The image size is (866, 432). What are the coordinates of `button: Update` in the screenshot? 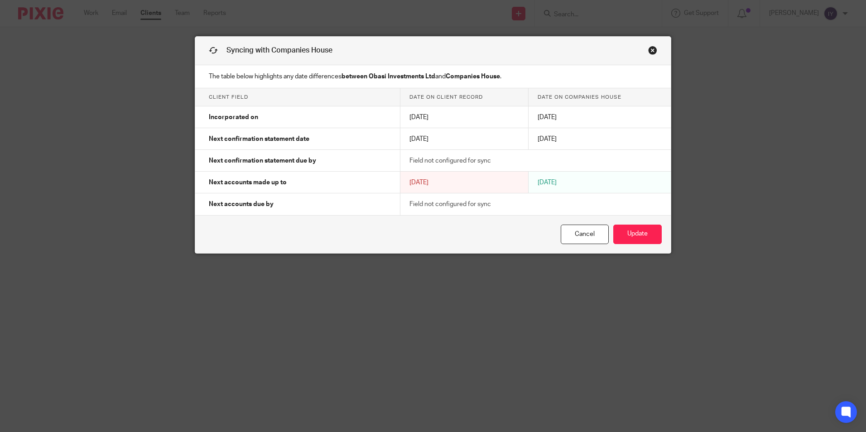 It's located at (637, 234).